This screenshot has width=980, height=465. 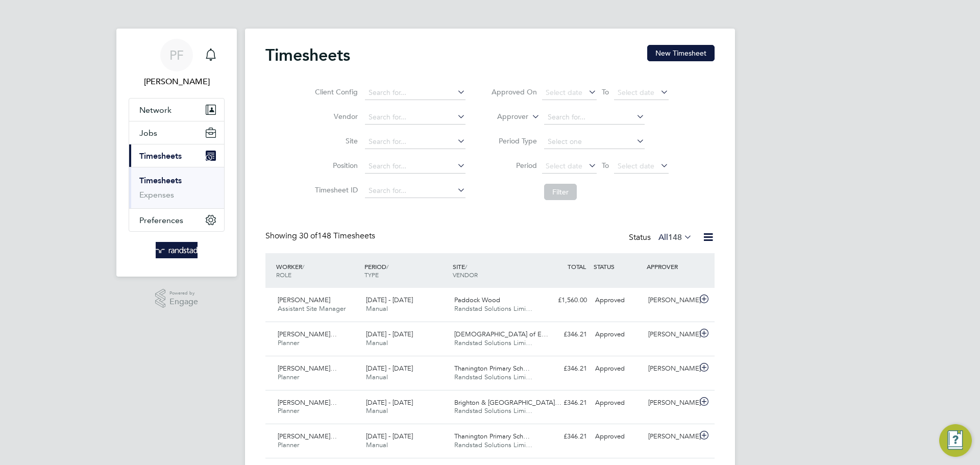 What do you see at coordinates (514, 166) in the screenshot?
I see `label: Period` at bounding box center [514, 166].